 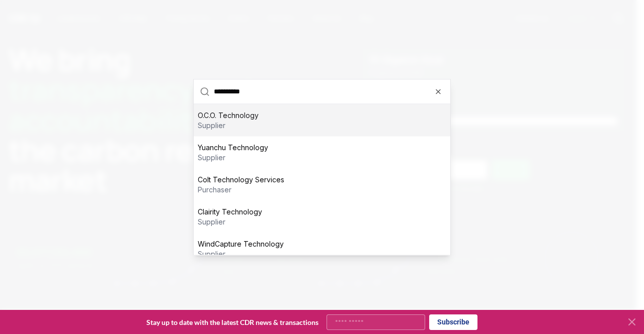 I want to click on p: O.C.O. Technology, so click(x=228, y=115).